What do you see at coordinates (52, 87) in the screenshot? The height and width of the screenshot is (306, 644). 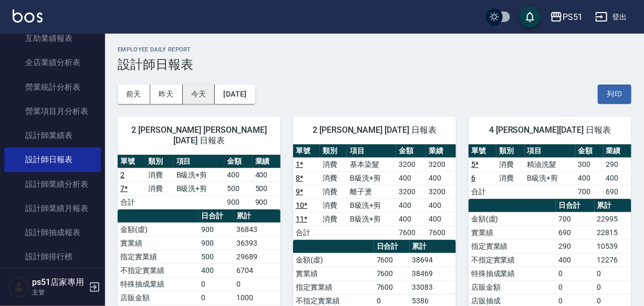 I see `a: 營業統計分析表` at bounding box center [52, 87].